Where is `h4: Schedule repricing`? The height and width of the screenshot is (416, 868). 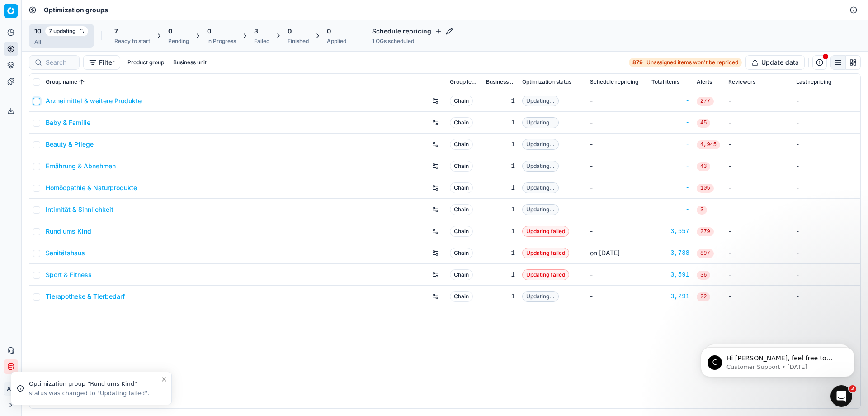 h4: Schedule repricing is located at coordinates (413, 31).